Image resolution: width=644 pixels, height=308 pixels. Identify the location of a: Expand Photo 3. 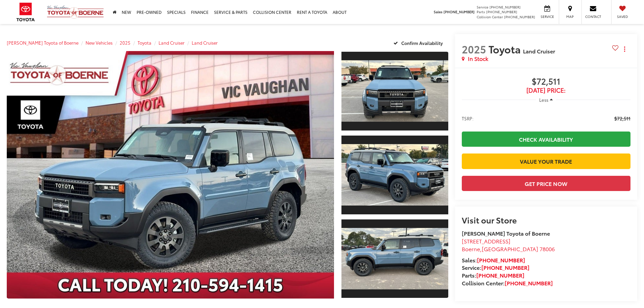
(395, 259).